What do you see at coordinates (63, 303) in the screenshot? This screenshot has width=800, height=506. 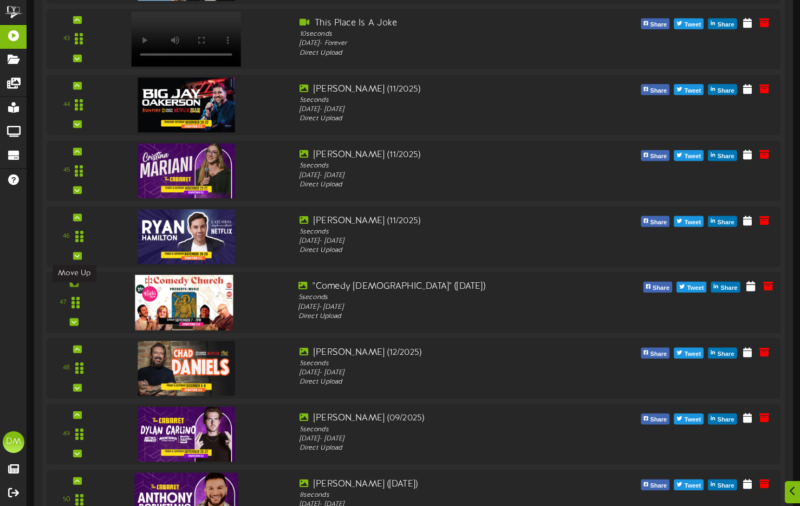 I see `div: 47` at bounding box center [63, 303].